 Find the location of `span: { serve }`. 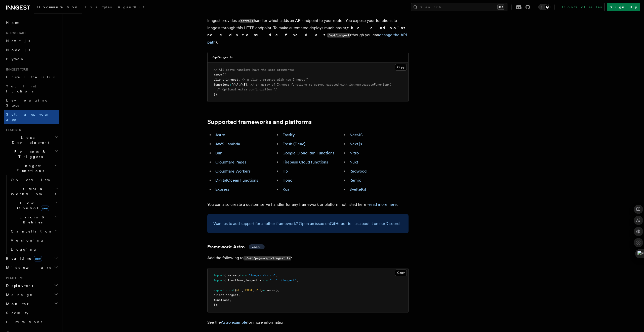

span: { serve } is located at coordinates (232, 275).